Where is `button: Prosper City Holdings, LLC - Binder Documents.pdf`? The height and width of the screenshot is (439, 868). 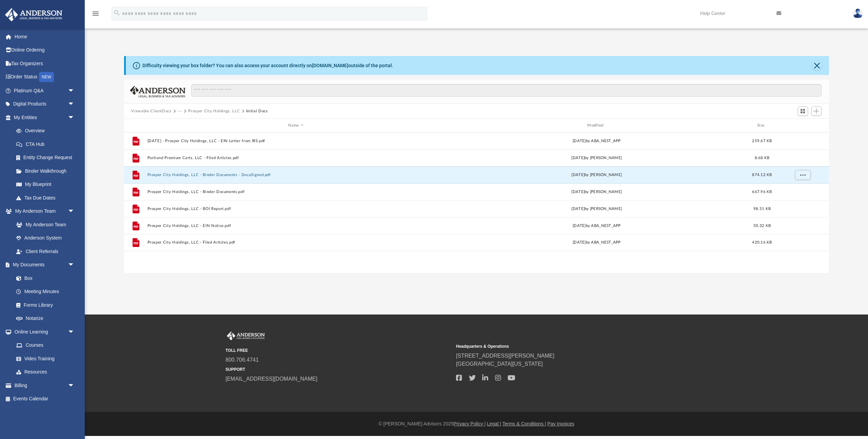
button: Prosper City Holdings, LLC - Binder Documents.pdf is located at coordinates (296, 191).